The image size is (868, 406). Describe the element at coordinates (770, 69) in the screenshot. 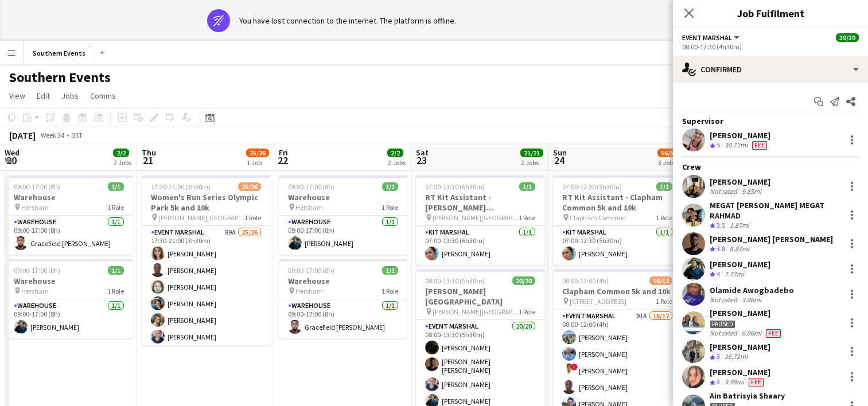

I see `div: Confirmed` at that location.